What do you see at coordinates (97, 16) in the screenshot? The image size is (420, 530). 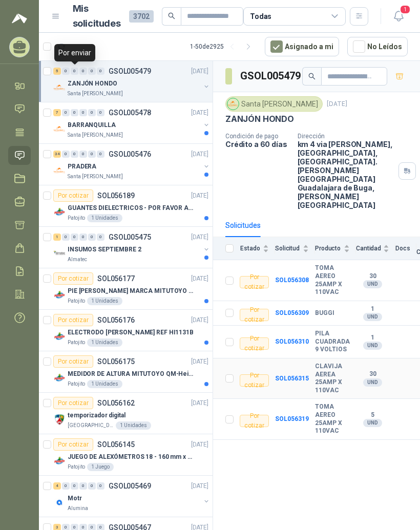 I see `h1: Mis solicitudes` at bounding box center [97, 16].